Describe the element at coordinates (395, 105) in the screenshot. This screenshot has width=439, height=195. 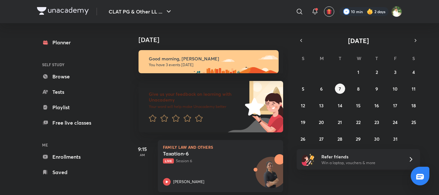
I see `abbr: October 17, 2025` at that location.